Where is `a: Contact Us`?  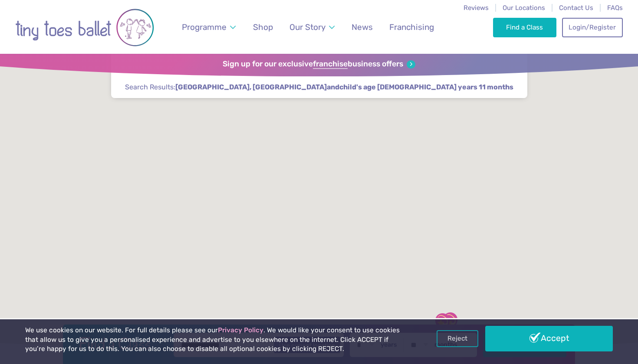
a: Contact Us is located at coordinates (576, 8).